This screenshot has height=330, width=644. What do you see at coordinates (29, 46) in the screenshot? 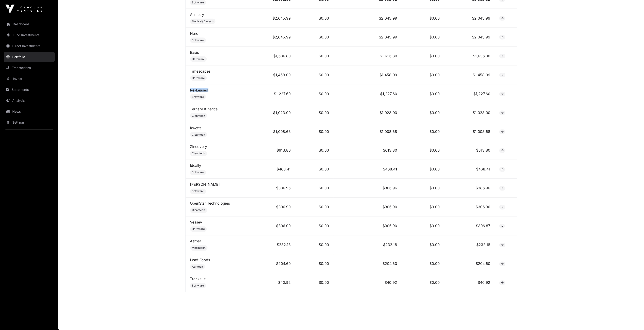
I see `a: Direct Investments` at bounding box center [29, 46].